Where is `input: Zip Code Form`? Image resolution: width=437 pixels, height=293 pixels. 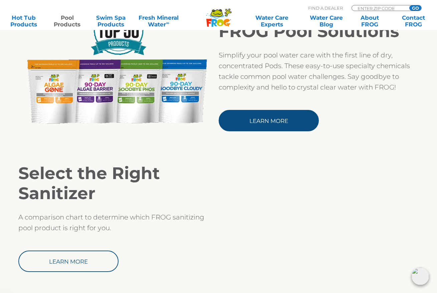
input: Zip Code Form is located at coordinates (379, 8).